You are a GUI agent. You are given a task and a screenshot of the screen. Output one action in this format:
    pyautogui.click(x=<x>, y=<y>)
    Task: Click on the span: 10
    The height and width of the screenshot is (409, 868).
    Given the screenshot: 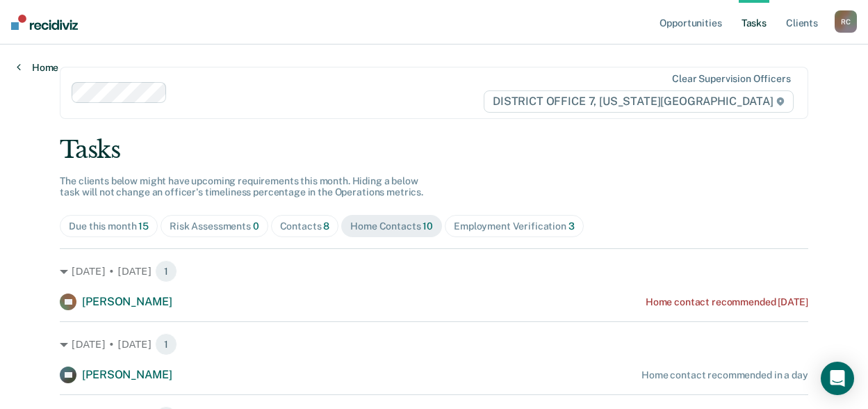 What is the action you would take?
    pyautogui.click(x=427, y=226)
    